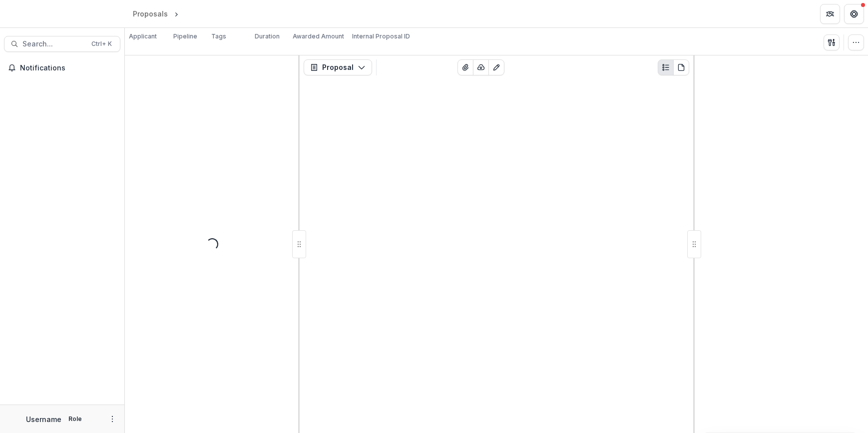 The image size is (868, 433). Describe the element at coordinates (185, 36) in the screenshot. I see `p: Pipeline` at that location.